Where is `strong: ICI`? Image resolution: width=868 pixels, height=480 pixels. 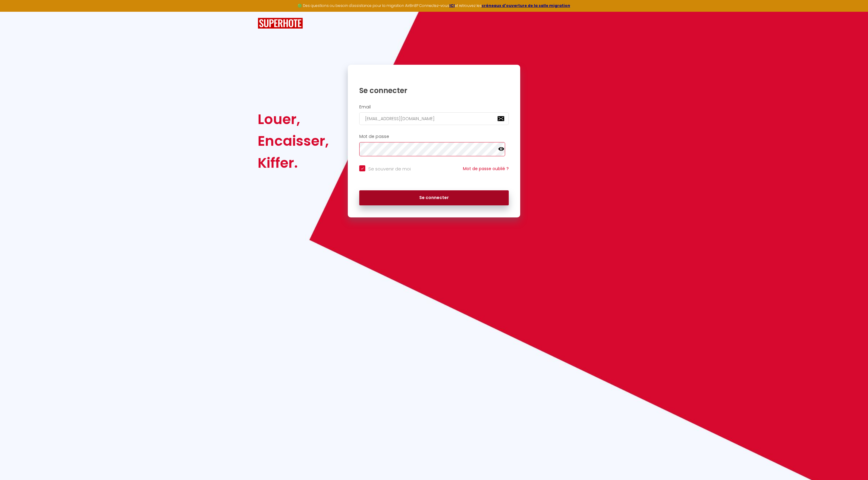
strong: ICI is located at coordinates (452, 5).